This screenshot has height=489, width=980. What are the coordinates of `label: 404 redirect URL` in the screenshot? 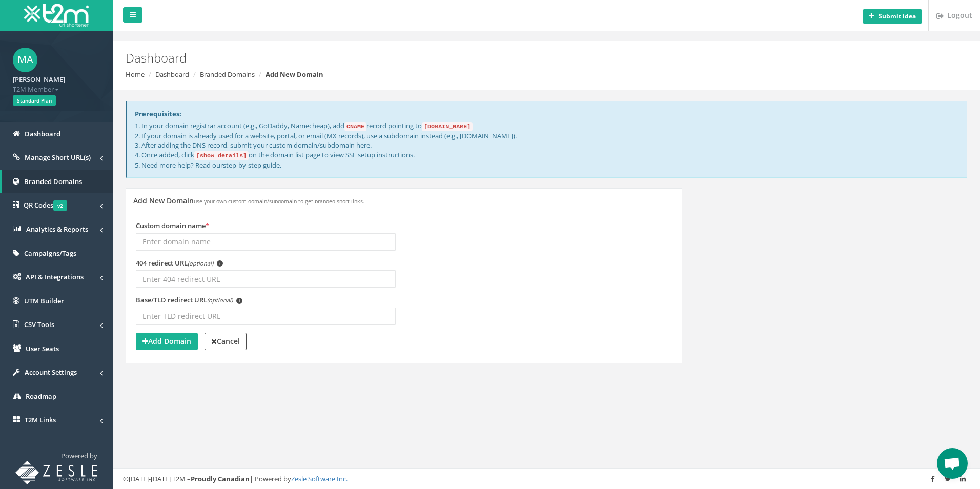 It's located at (179, 262).